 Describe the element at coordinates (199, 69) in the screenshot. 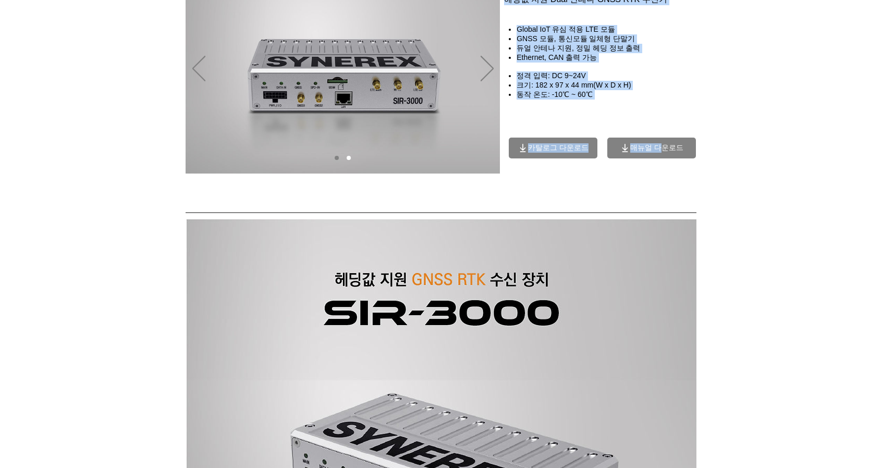

I see `button: 이전` at that location.